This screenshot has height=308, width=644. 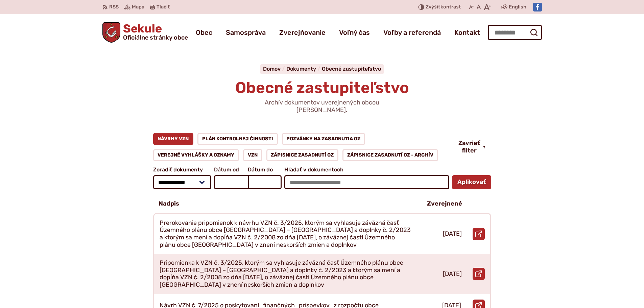 What do you see at coordinates (246, 32) in the screenshot?
I see `span: Samospráva` at bounding box center [246, 32].